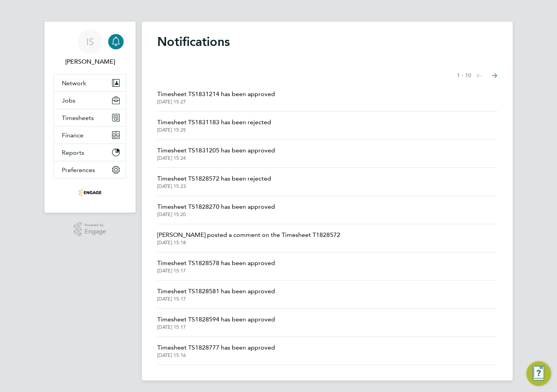  What do you see at coordinates (73, 135) in the screenshot?
I see `span: Finance` at bounding box center [73, 135].